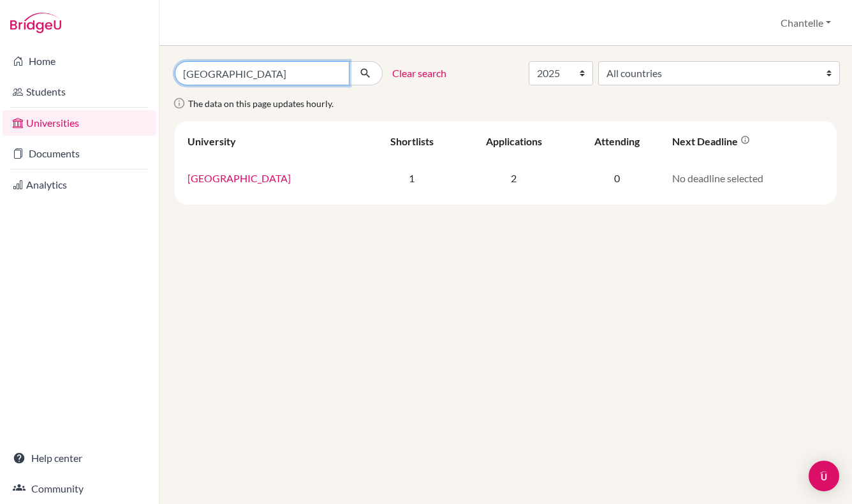  What do you see at coordinates (79, 61) in the screenshot?
I see `a: Home` at bounding box center [79, 61].